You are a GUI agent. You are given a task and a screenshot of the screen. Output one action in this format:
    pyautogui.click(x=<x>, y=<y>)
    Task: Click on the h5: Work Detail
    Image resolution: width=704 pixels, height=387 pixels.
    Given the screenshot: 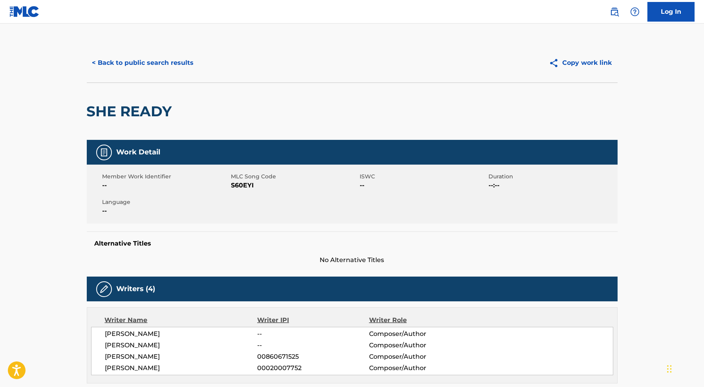 What is the action you would take?
    pyautogui.click(x=139, y=152)
    